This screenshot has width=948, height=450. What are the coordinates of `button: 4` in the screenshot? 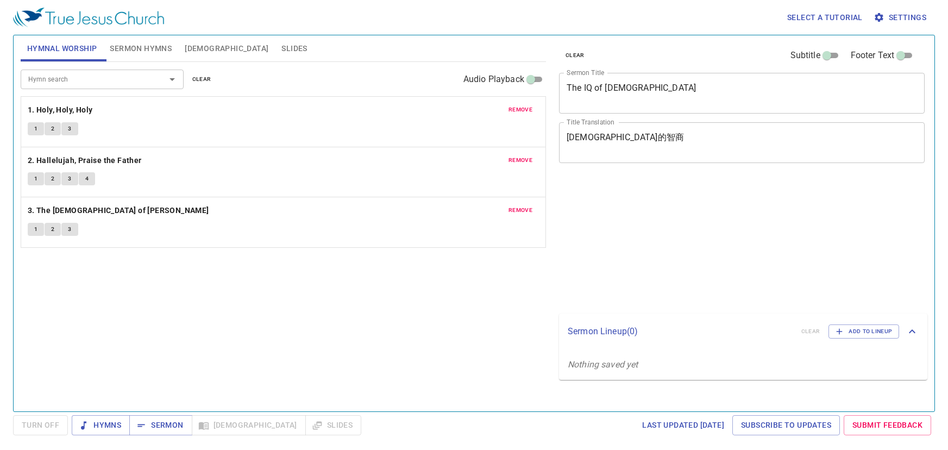 It's located at (87, 179).